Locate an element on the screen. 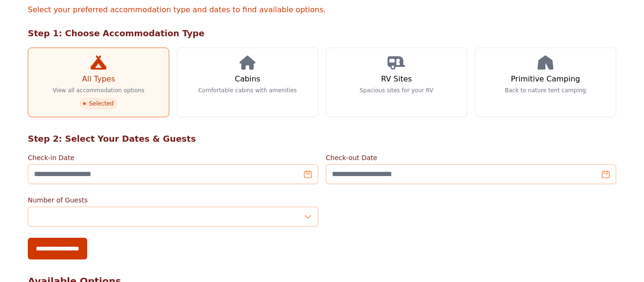 This screenshot has height=282, width=644. h3: RV Sites is located at coordinates (396, 79).